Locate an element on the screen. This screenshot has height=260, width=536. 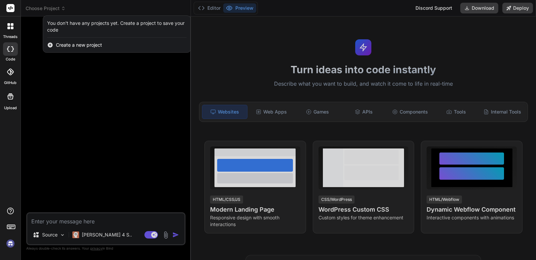
img: signin is located at coordinates (10, 244).